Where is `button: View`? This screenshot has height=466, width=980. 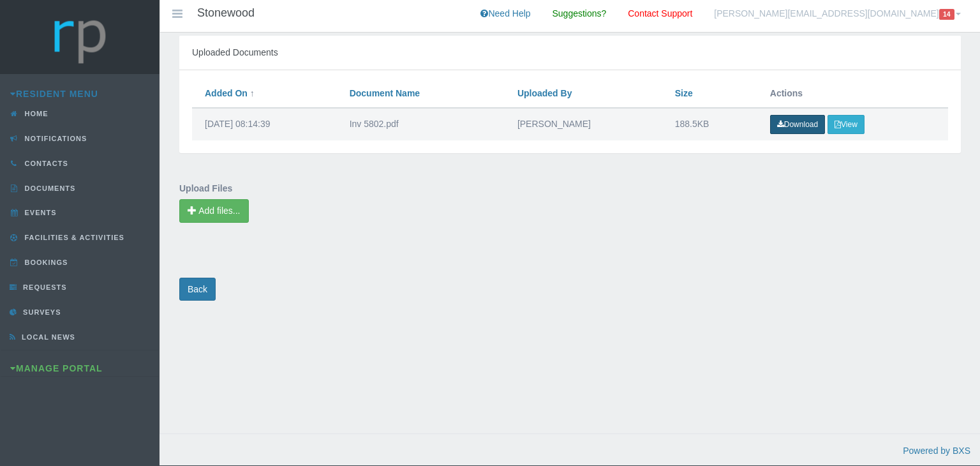
button: View is located at coordinates (846, 125).